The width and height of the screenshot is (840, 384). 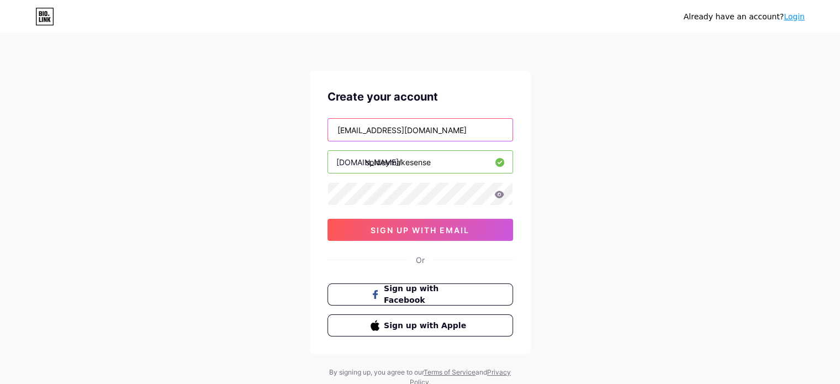 What do you see at coordinates (420, 97) in the screenshot?
I see `div: Create your account` at bounding box center [420, 97].